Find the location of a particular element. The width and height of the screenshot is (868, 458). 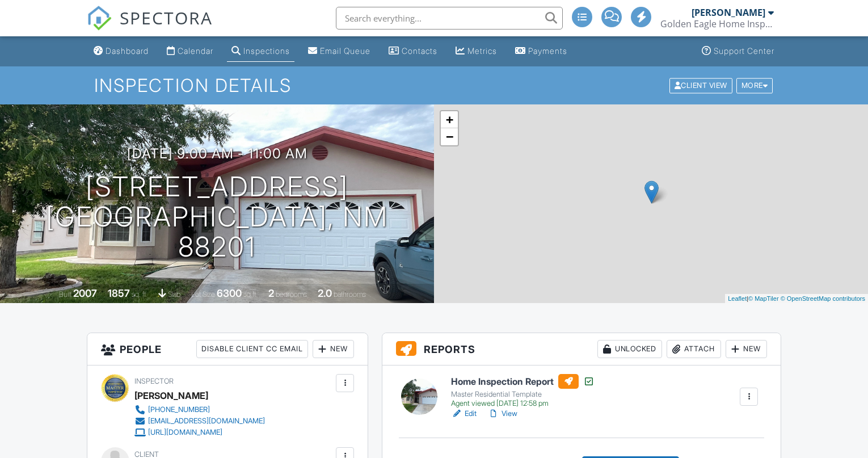

a: © MapTiler is located at coordinates (763, 298).